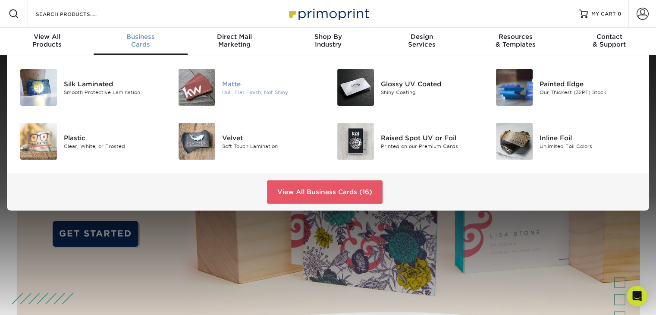 The image size is (656, 315). What do you see at coordinates (431, 84) in the screenshot?
I see `div: Glossy UV Coated` at bounding box center [431, 84].